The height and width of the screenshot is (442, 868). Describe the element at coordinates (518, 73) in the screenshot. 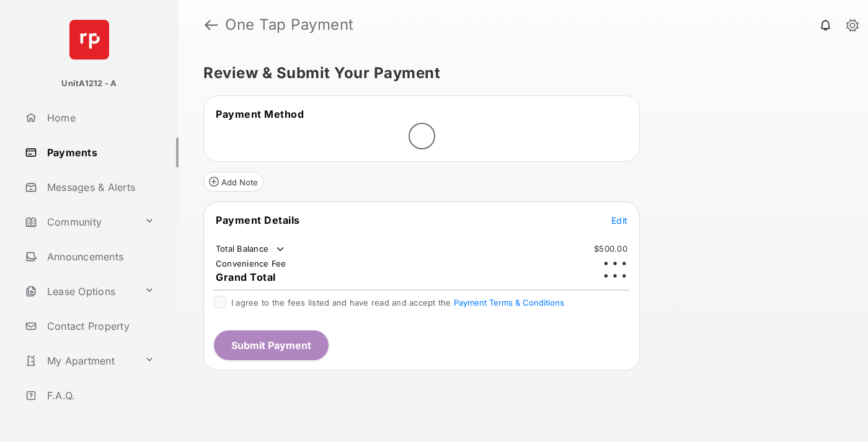

I see `h5: Review & Submit Your Payment` at that location.